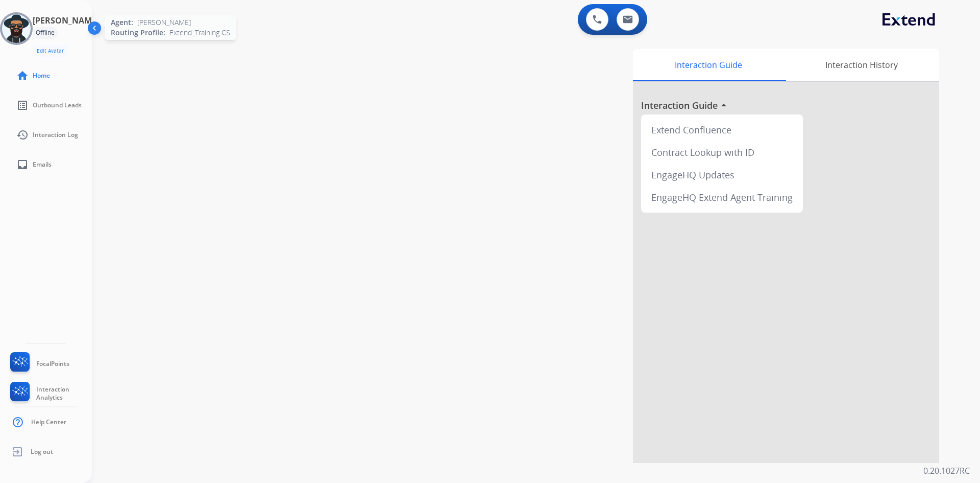 This screenshot has width=980, height=483. I want to click on span: Help Center, so click(49, 422).